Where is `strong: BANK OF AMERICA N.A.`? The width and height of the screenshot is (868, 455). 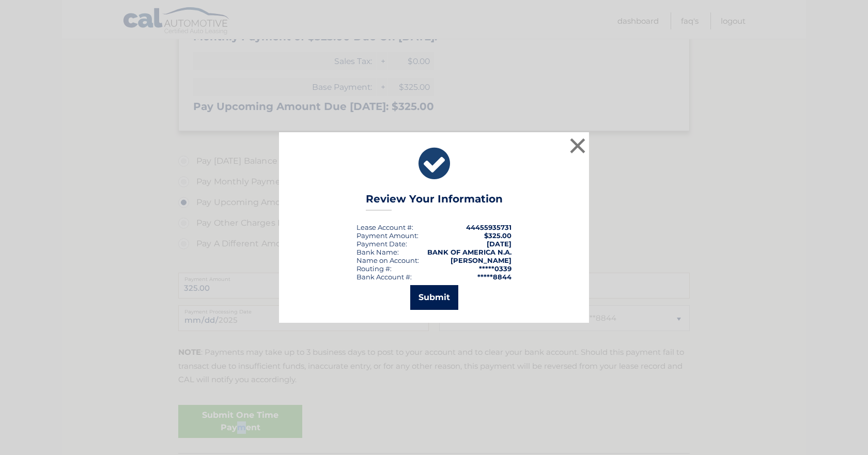 strong: BANK OF AMERICA N.A. is located at coordinates (469, 252).